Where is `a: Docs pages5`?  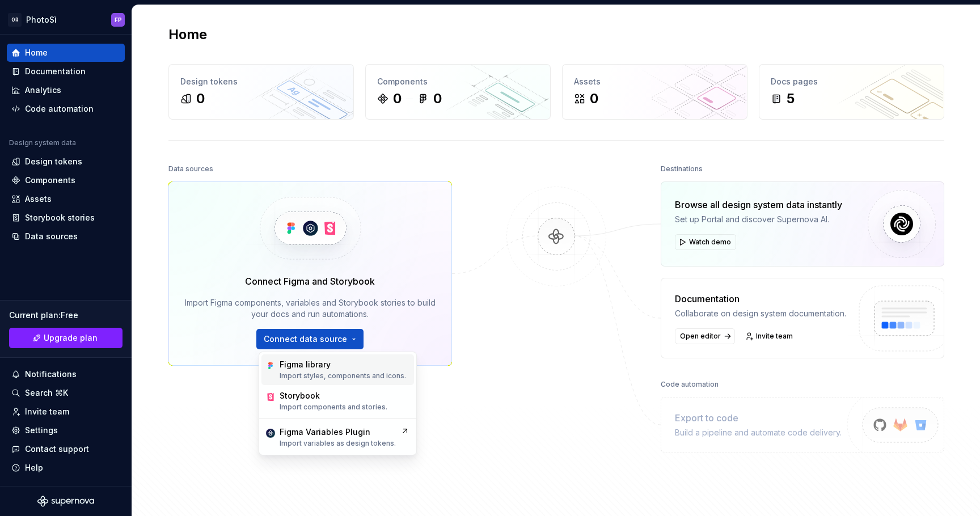
a: Docs pages5 is located at coordinates (851, 92).